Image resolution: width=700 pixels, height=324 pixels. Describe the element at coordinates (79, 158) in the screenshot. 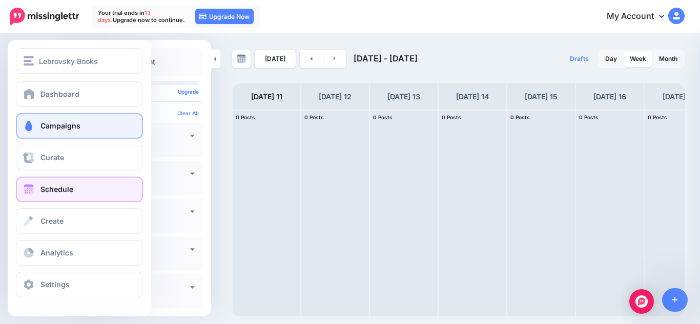

I see `a: Curate` at that location.